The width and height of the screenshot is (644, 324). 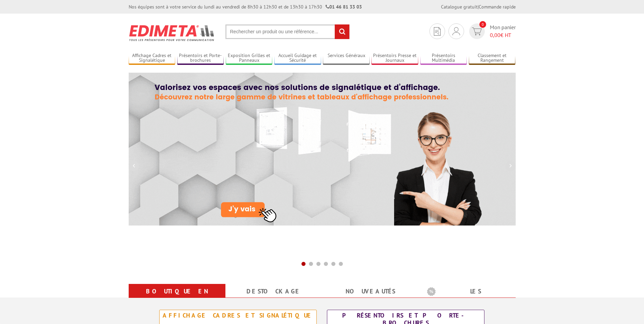 What do you see at coordinates (298, 58) in the screenshot?
I see `a: Accueil Guidage et Sécurité` at bounding box center [298, 58].